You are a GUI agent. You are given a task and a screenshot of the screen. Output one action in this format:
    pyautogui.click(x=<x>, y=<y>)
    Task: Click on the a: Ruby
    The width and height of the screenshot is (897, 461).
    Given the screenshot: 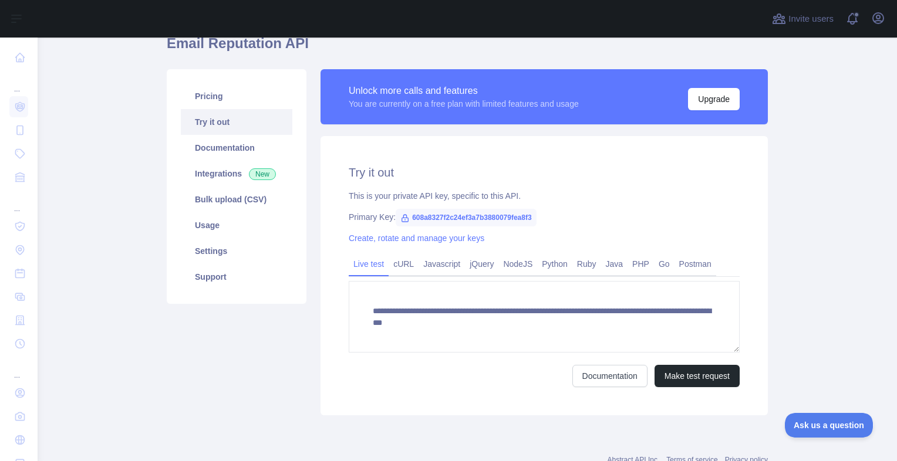 What is the action you would take?
    pyautogui.click(x=586, y=264)
    